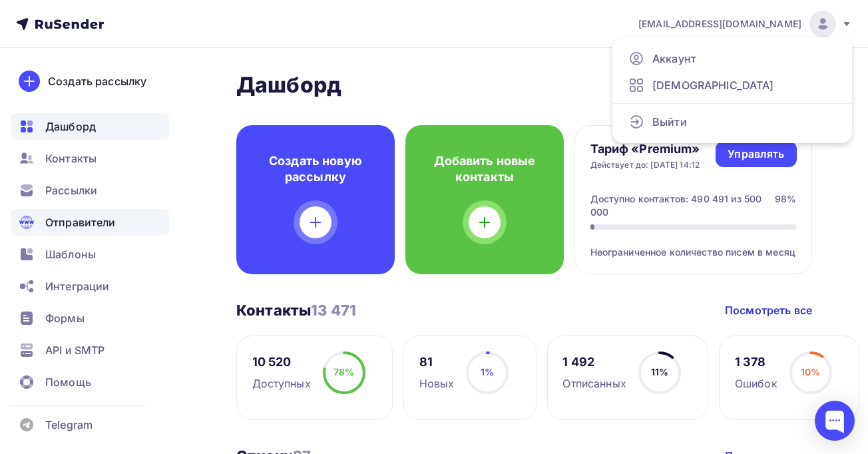 The width and height of the screenshot is (868, 454). What do you see at coordinates (594, 362) in the screenshot?
I see `div: 1 492` at bounding box center [594, 362].